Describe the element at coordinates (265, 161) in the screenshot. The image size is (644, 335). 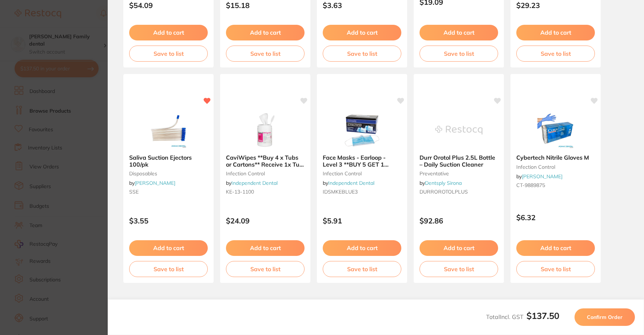
I see `b: CaviWipes **Buy 4 x Tubs or Cartons** Receive 1x Tub or Carton Free** Promo Code Q1202506**` at that location.